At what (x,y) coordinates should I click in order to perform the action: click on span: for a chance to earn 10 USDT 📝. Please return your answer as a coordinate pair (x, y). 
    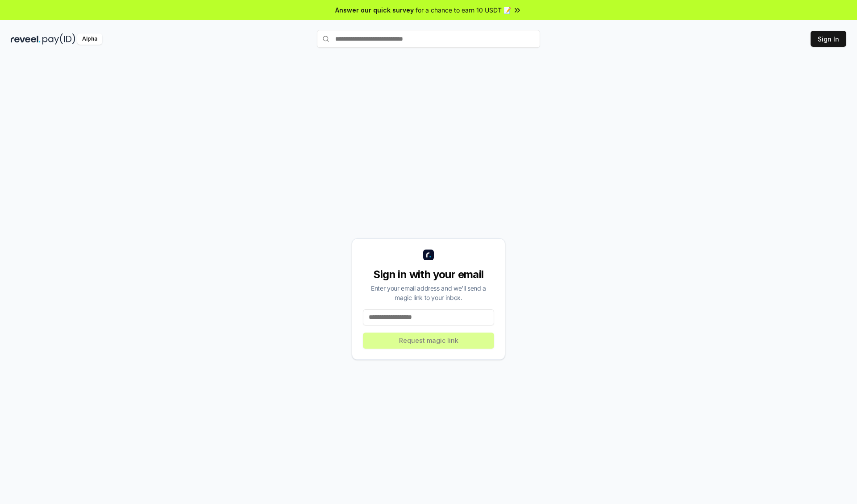
    Looking at the image, I should click on (464, 10).